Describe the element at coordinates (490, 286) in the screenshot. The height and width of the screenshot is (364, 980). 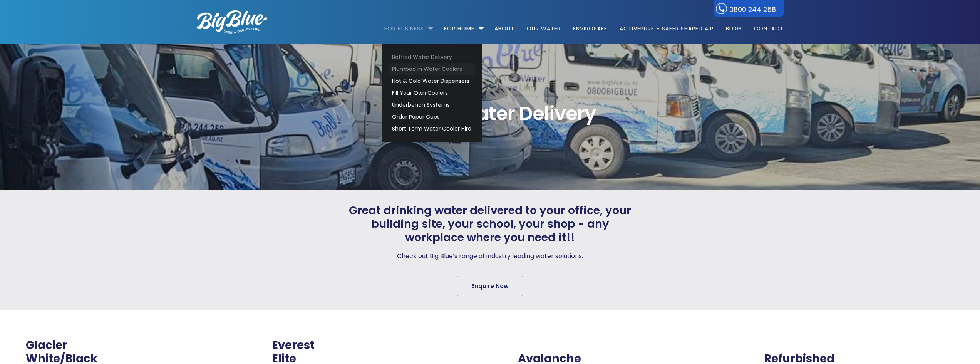
I see `a: Enquire Now` at that location.